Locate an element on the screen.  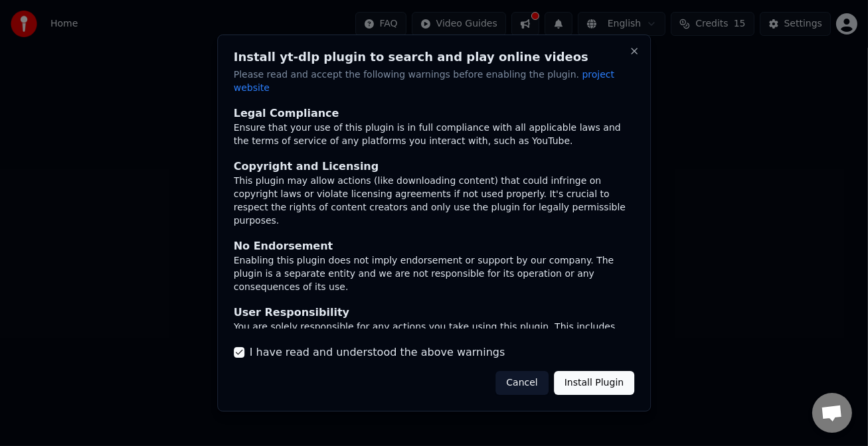
div: Enabling this plugin does not imply endorsement or support by our company. The plugin is a separa... is located at coordinates (434, 274).